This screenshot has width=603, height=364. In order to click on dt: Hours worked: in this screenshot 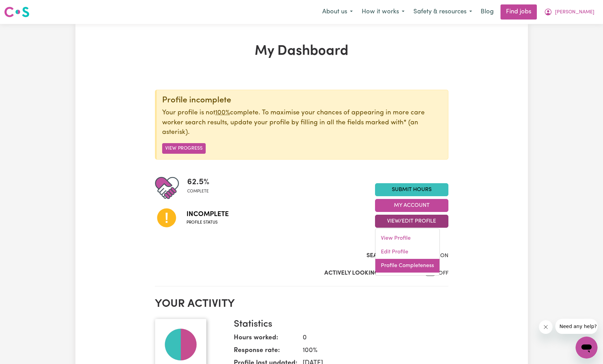, I will do `click(265, 339)`.